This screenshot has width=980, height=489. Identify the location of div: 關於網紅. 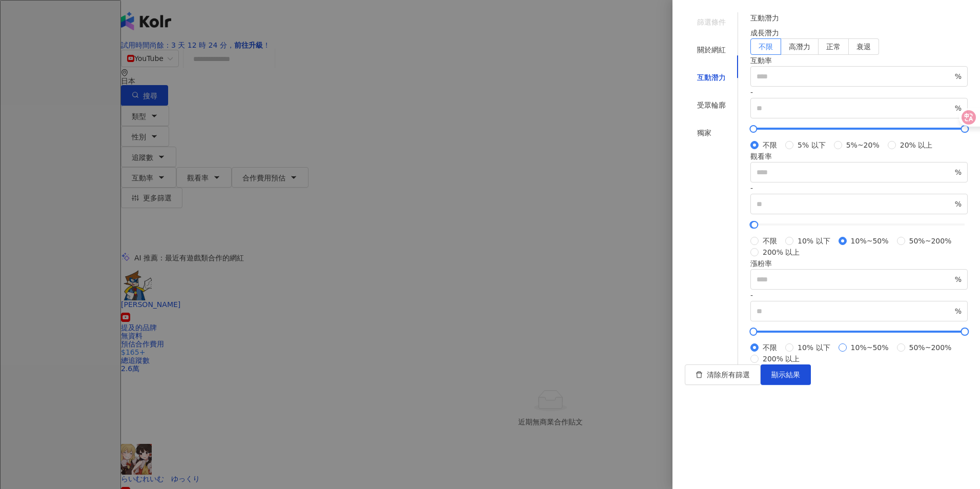
(712, 50).